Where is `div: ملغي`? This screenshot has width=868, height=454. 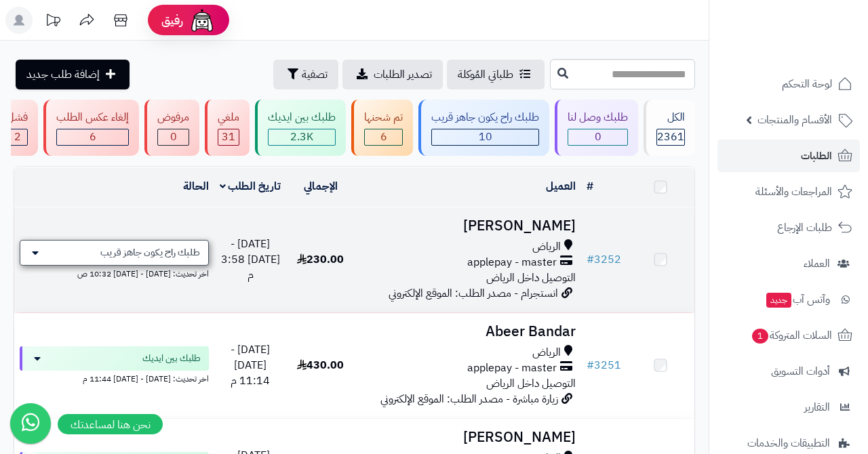
div: ملغي is located at coordinates (228, 117).